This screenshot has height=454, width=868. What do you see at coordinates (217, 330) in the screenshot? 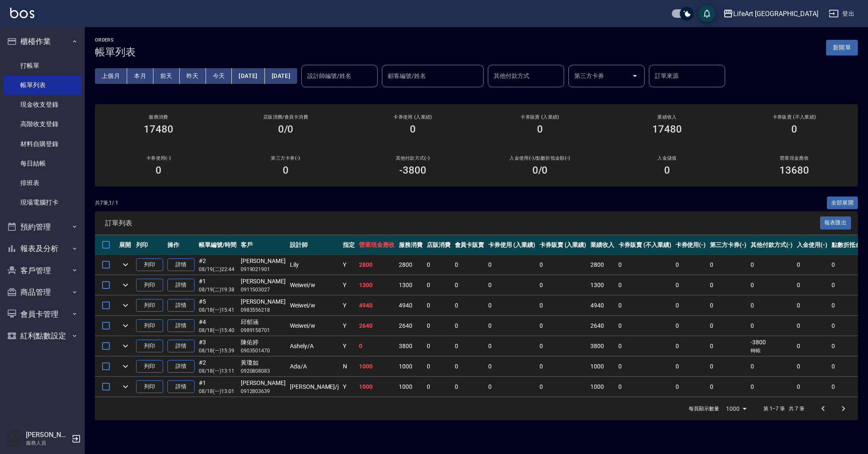
I see `p: 08/18 (一) 15:40` at bounding box center [217, 330].